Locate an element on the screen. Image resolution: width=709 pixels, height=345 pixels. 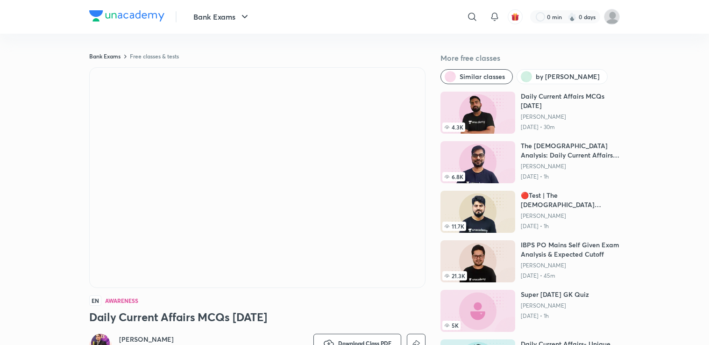
h6: IBPS PO Mains Self Given Exam Analysis & Expected Cutoff is located at coordinates (570, 249).